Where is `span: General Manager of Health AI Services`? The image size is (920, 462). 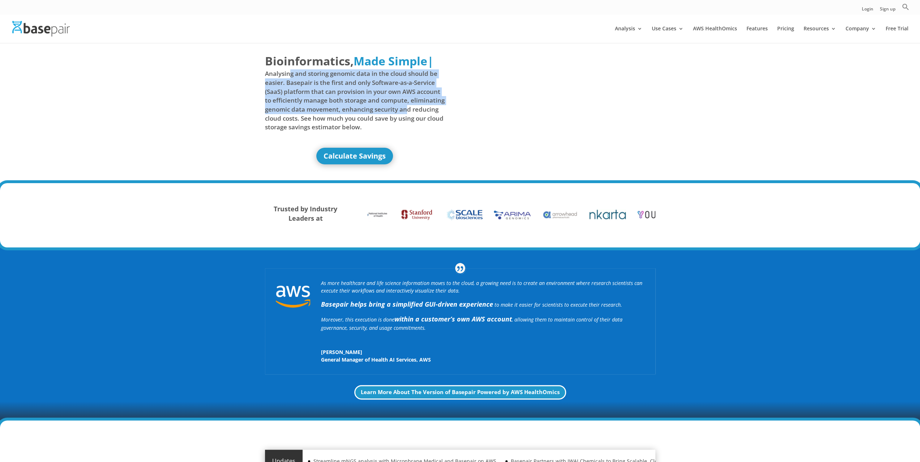 span: General Manager of Health AI Services is located at coordinates (369, 359).